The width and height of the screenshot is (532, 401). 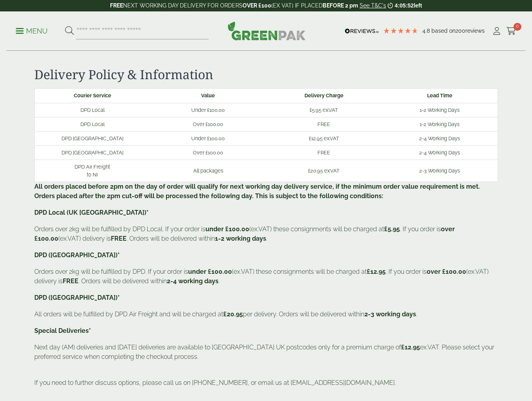 What do you see at coordinates (266, 234) in the screenshot?
I see `p: Orders over 2kg will be fulfilled by DPD Local. If your order is (ex.VAT) these consignments will...` at bounding box center [266, 234].